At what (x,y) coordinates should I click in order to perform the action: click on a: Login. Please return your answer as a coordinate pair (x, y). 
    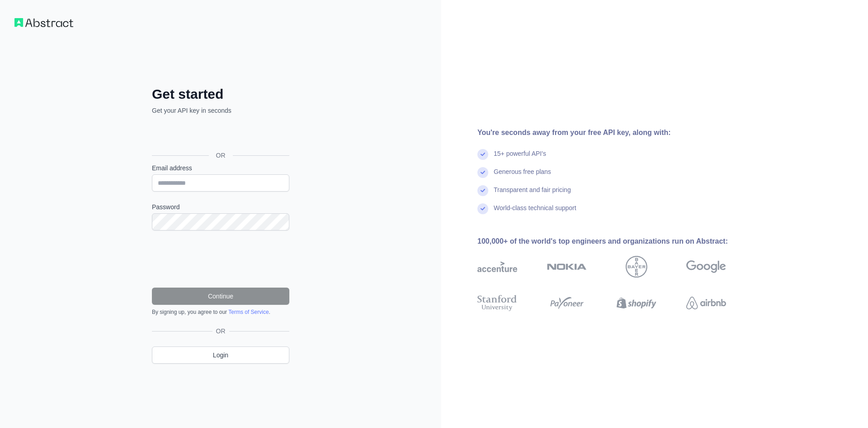
    Looking at the image, I should click on (221, 354).